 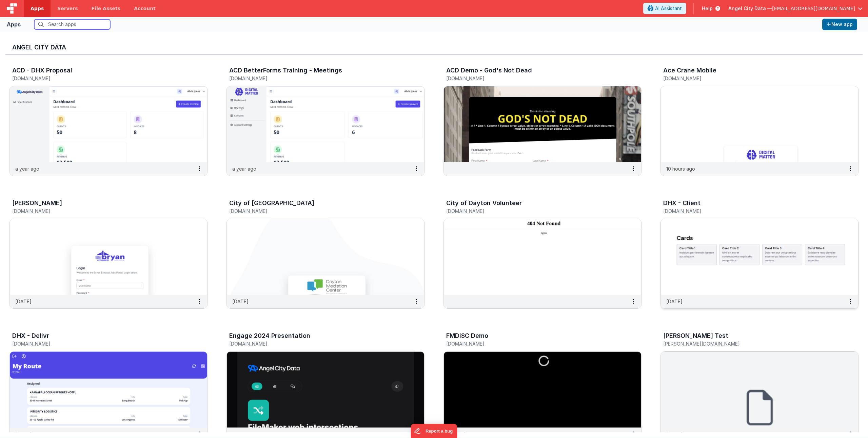 What do you see at coordinates (680, 169) in the screenshot?
I see `p: 10 hours ago` at bounding box center [680, 169].